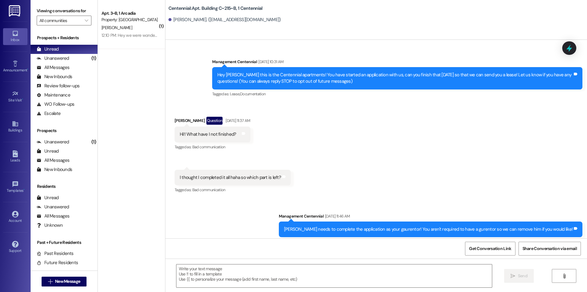 This screenshot has width=587, height=292. Describe the element at coordinates (50, 225) in the screenshot. I see `div: Unknown` at that location.